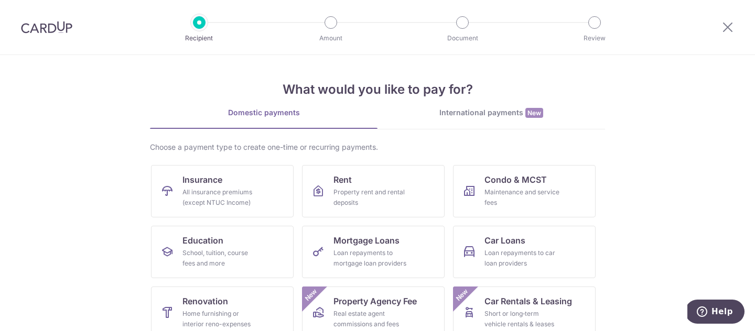 The height and width of the screenshot is (331, 755). What do you see at coordinates (505, 241) in the screenshot?
I see `span: Car Loans` at bounding box center [505, 241].